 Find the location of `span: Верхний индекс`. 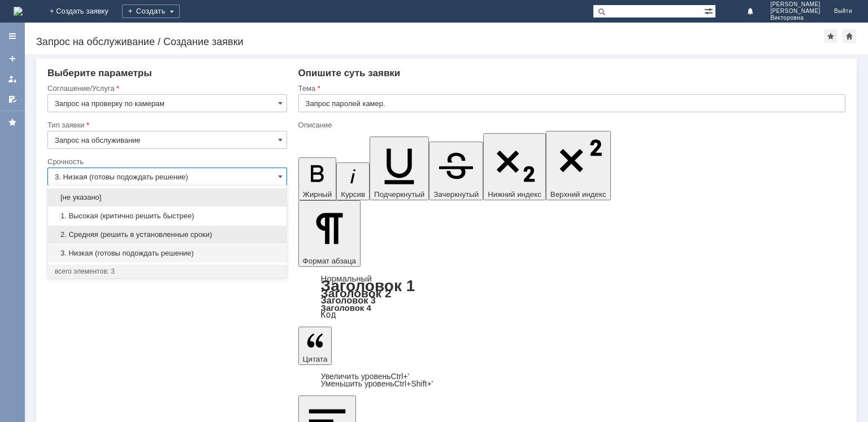

span: Верхний индекс is located at coordinates (578, 194).